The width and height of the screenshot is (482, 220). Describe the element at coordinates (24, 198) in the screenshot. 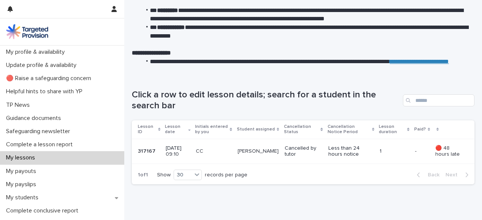

I see `p: My students` at that location.